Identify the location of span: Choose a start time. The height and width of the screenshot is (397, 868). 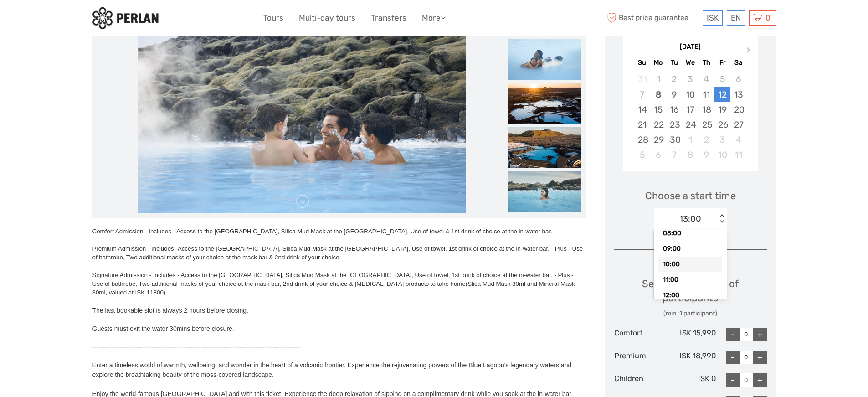
(690, 195).